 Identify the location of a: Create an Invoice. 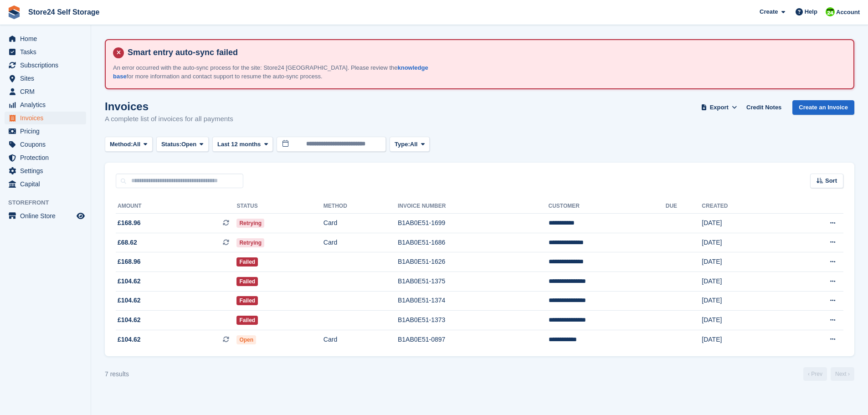
(823, 107).